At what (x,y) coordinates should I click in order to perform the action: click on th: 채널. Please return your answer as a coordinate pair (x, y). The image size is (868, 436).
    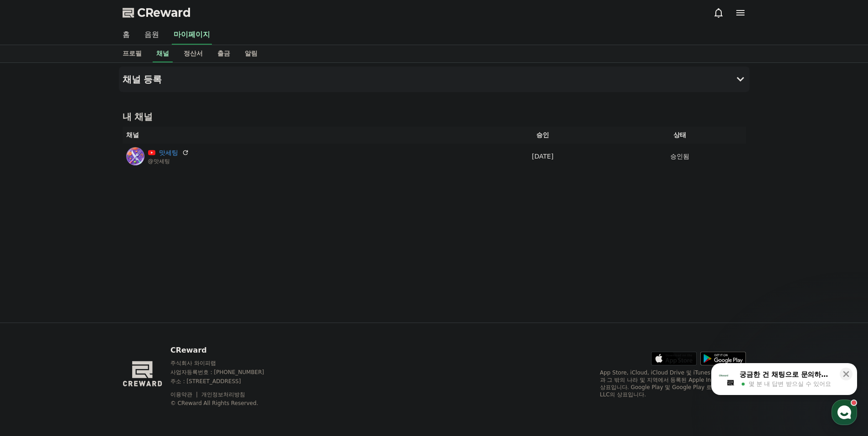
    Looking at the image, I should click on (297, 135).